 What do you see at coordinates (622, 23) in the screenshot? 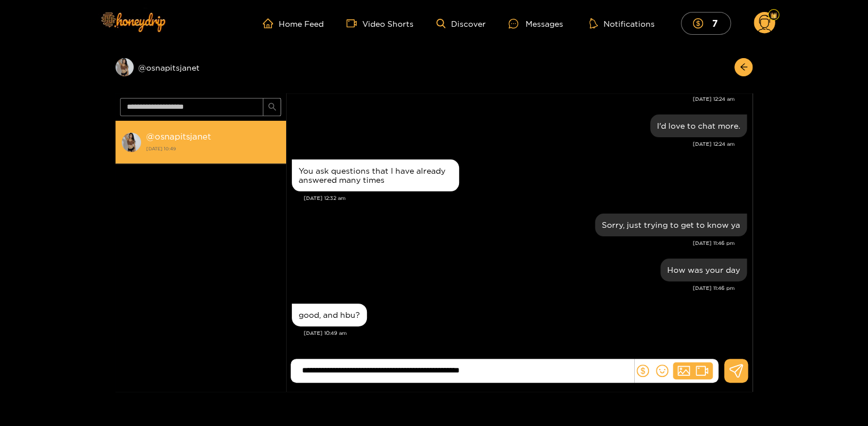
I see `button: Notifications` at bounding box center [622, 23].